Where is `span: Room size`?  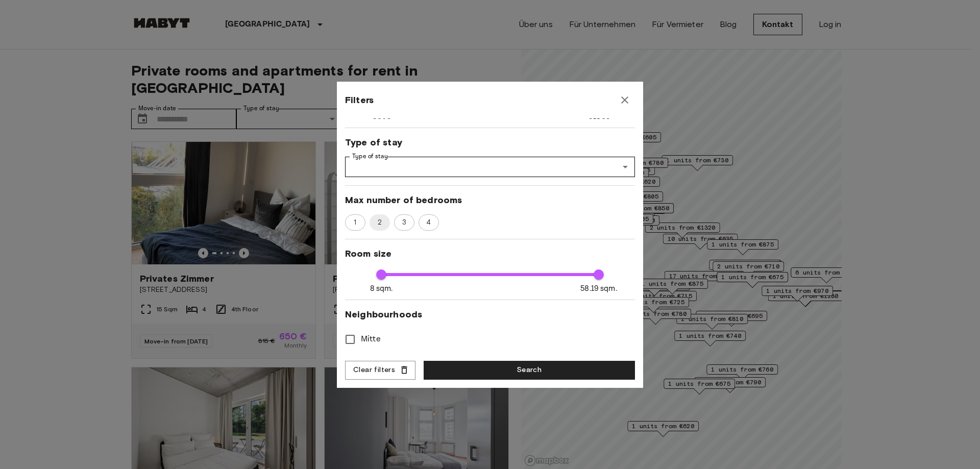 span: Room size is located at coordinates (490, 254).